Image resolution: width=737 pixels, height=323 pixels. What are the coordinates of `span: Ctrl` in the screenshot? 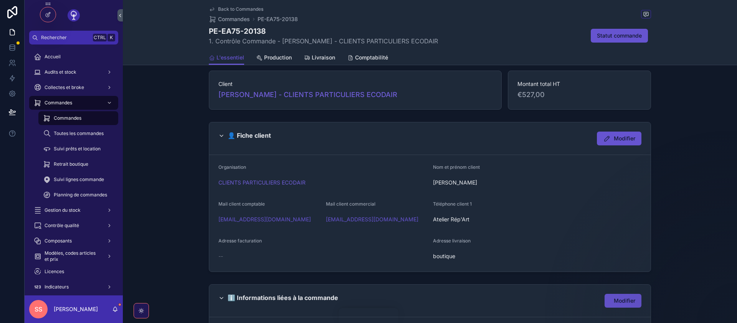 It's located at (100, 38).